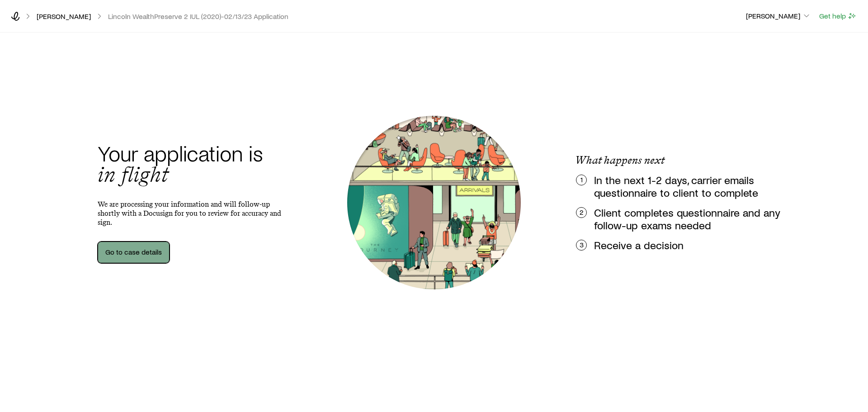 This screenshot has width=868, height=412. I want to click on p: What happens next, so click(620, 160).